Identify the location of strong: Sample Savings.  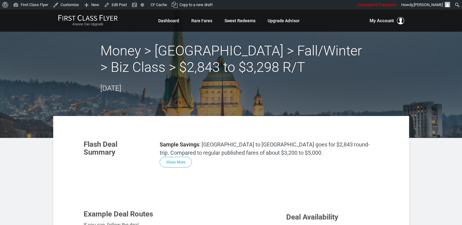
(179, 144).